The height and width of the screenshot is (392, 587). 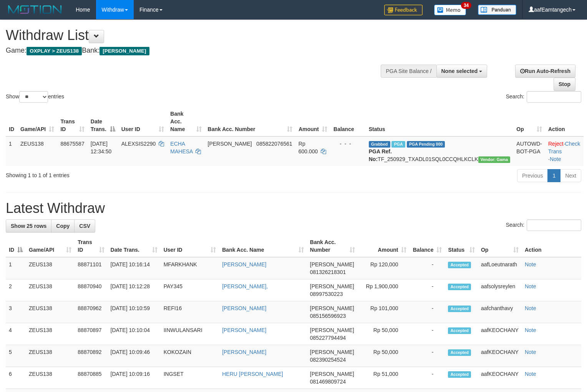 I want to click on a: Stop, so click(x=564, y=84).